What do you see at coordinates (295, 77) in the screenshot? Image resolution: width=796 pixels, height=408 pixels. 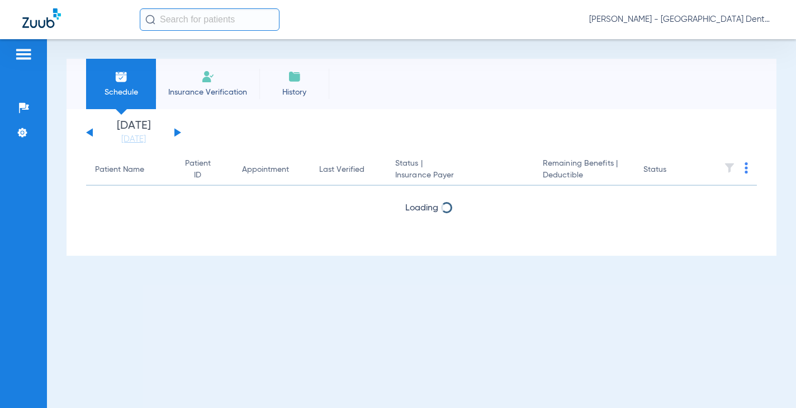 I see `img: History` at bounding box center [295, 77].